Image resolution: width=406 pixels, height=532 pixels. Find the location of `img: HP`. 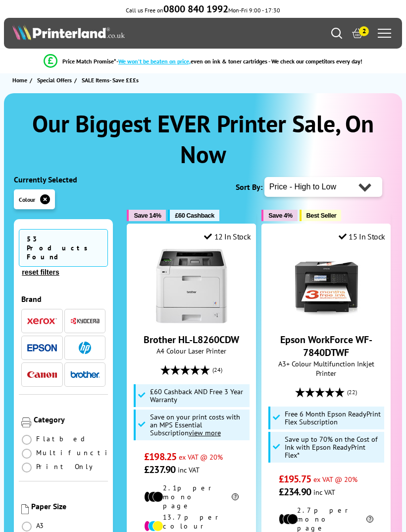

img: HP is located at coordinates (84, 347).